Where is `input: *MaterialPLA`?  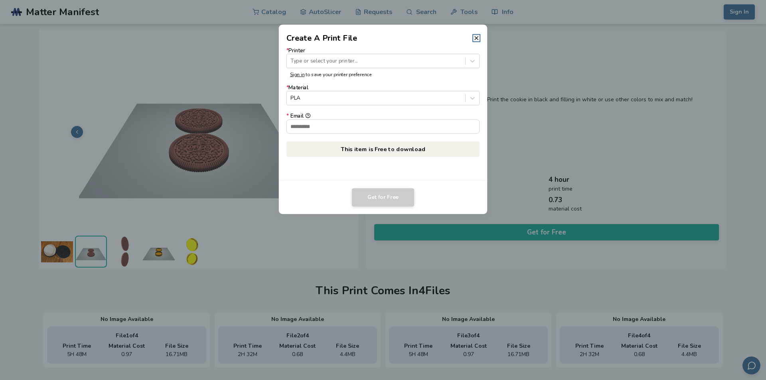 input: *MaterialPLA is located at coordinates (291, 98).